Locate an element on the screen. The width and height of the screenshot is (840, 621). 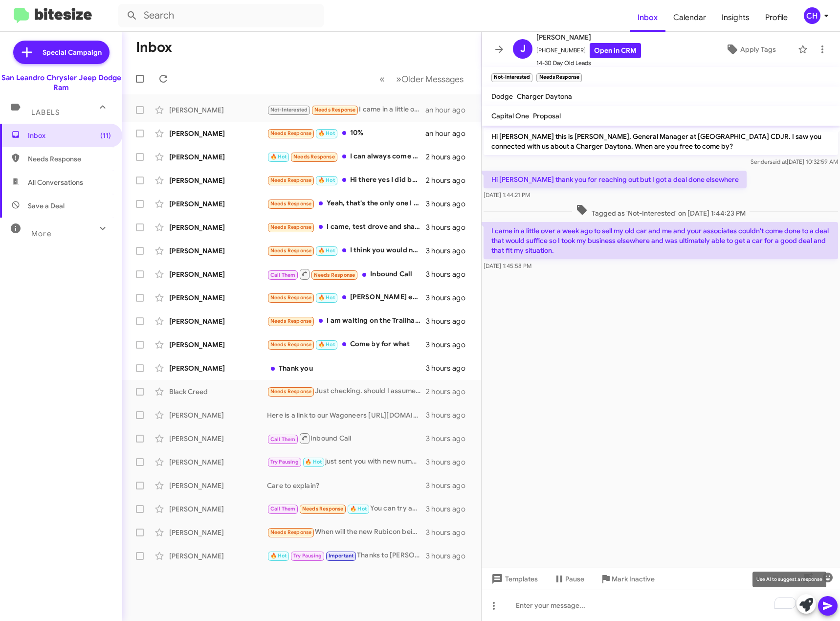
span: Profile is located at coordinates (776, 18).